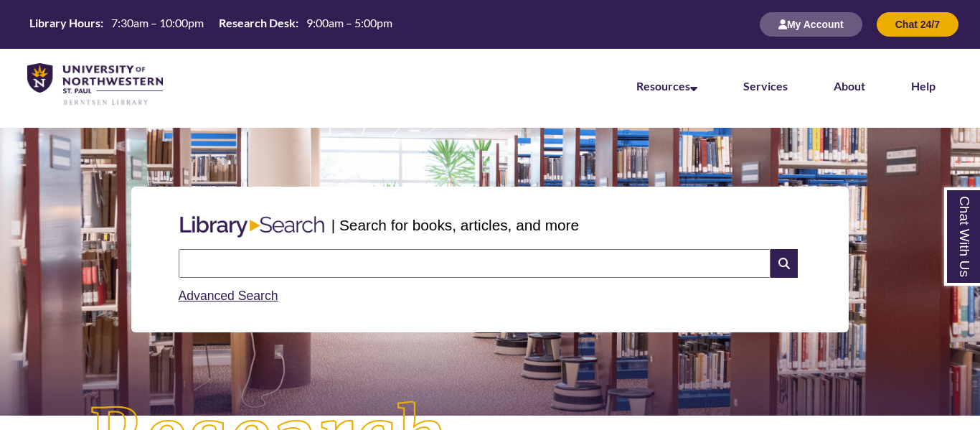 The image size is (980, 430). Describe the element at coordinates (211, 25) in the screenshot. I see `a: Hours Today` at that location.